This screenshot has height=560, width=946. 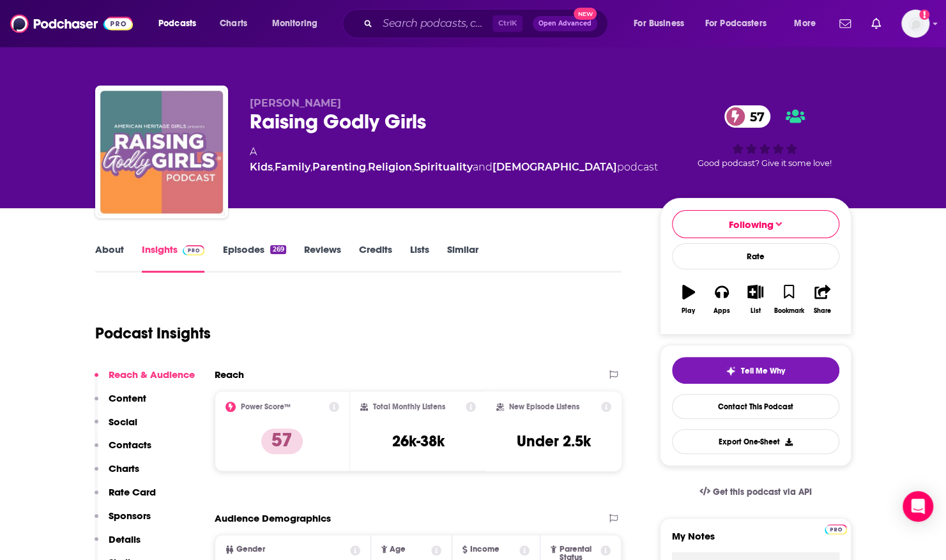 I want to click on button: Apps, so click(x=722, y=300).